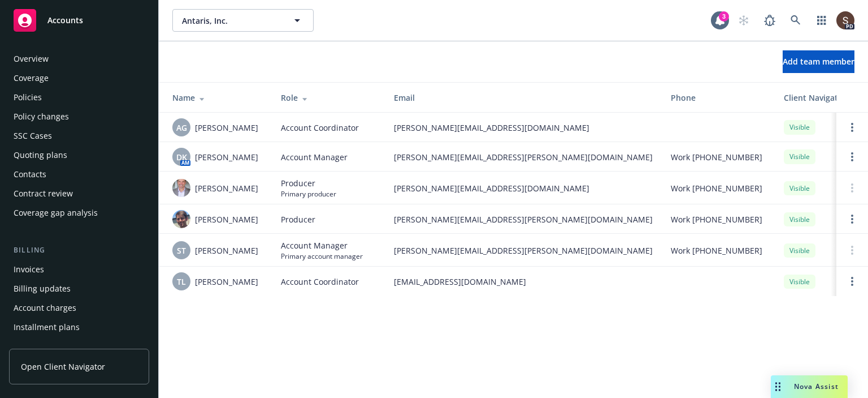 The width and height of the screenshot is (868, 398). I want to click on span: Antaris, Inc., so click(231, 20).